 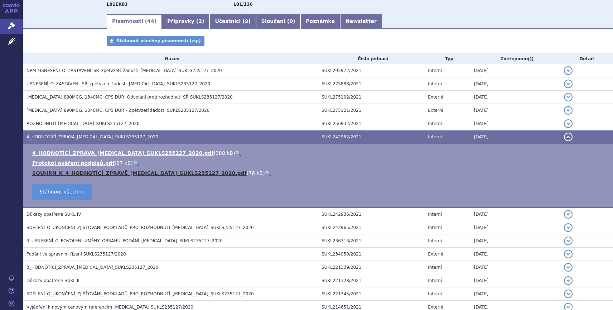 What do you see at coordinates (371, 110) in the screenshot?
I see `td: SUKL275121/2021` at bounding box center [371, 110].